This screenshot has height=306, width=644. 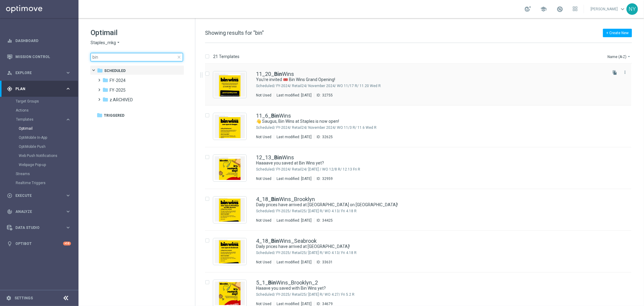 What do you see at coordinates (41, 165) in the screenshot?
I see `a: Webpage Pop-up` at bounding box center [41, 165].